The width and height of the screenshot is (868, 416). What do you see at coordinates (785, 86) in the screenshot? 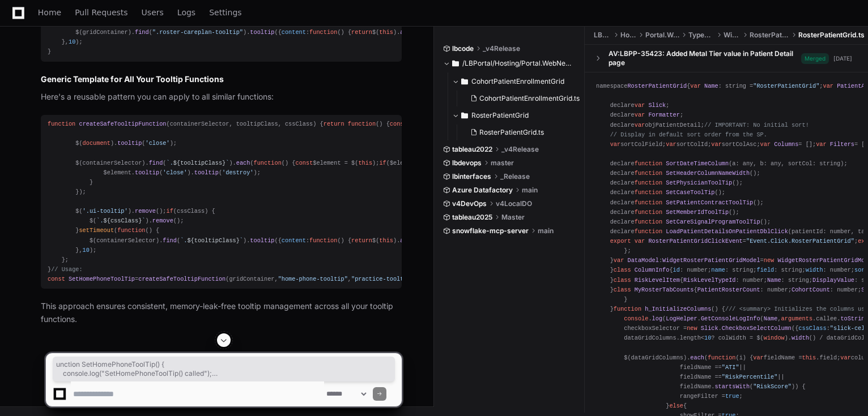
I see `span: "RosterPatientGrid"` at bounding box center [785, 86].